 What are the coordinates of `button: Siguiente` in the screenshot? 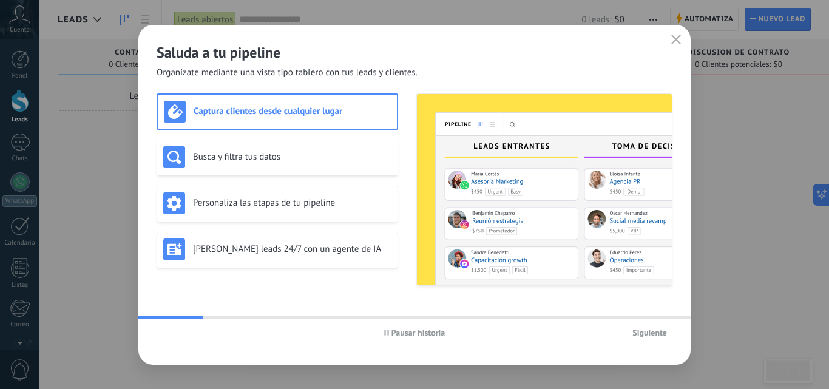 It's located at (649, 332).